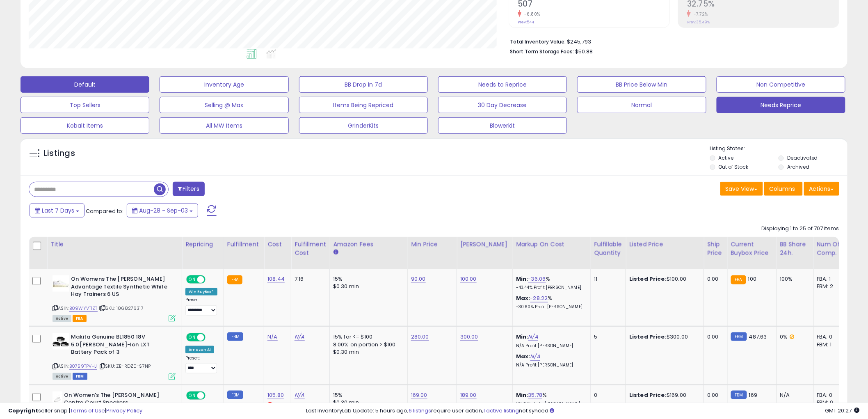 This screenshot has width=868, height=419. Describe the element at coordinates (664, 279) in the screenshot. I see `div: $100.00` at that location.